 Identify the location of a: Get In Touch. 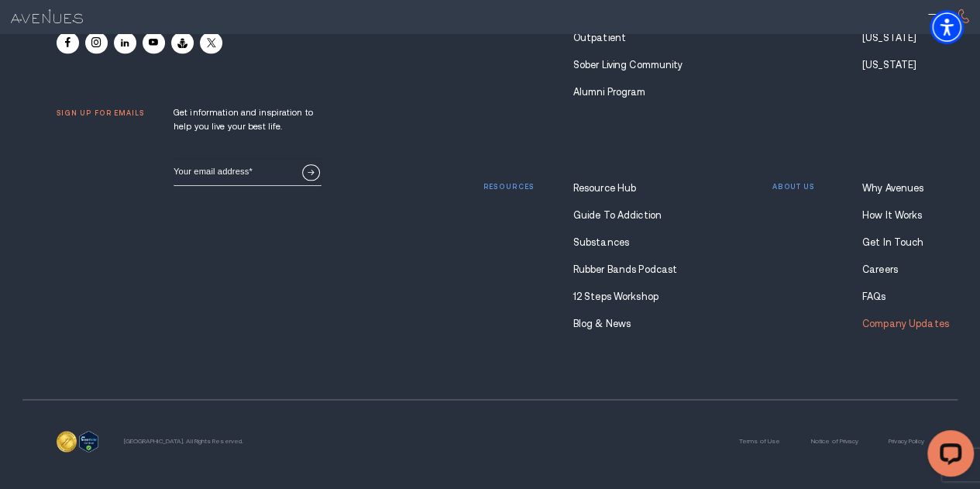
(894, 242).